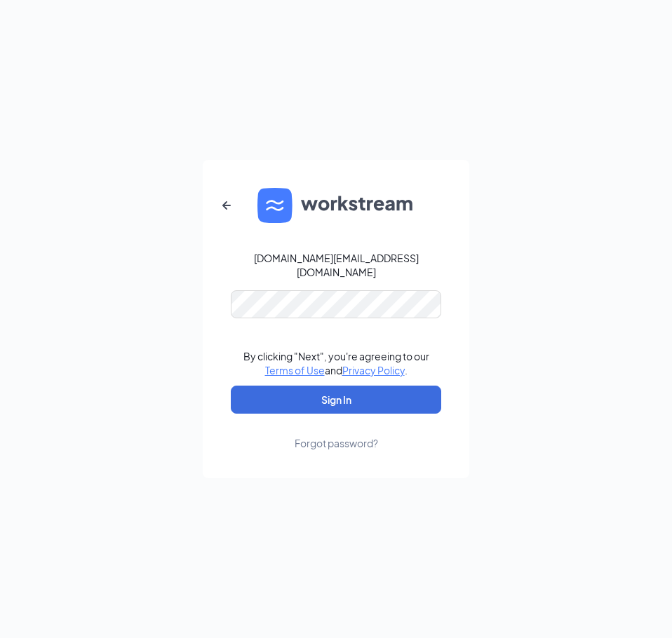  What do you see at coordinates (336, 206) in the screenshot?
I see `img: WS logo and Workstream text` at bounding box center [336, 206].